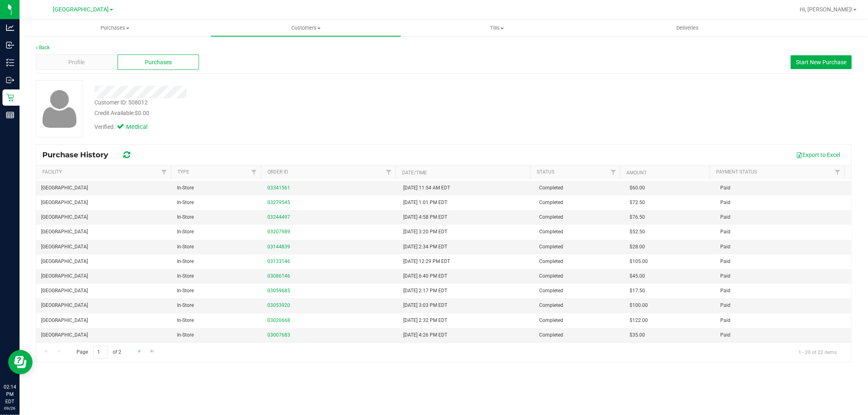 This screenshot has height=415, width=868. What do you see at coordinates (142, 113) in the screenshot?
I see `span: $0.00` at bounding box center [142, 113].